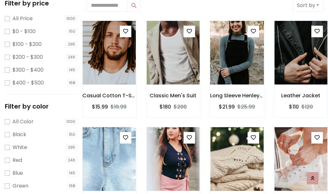 The image size is (328, 194). I want to click on h5: Filter by color, so click(41, 106).